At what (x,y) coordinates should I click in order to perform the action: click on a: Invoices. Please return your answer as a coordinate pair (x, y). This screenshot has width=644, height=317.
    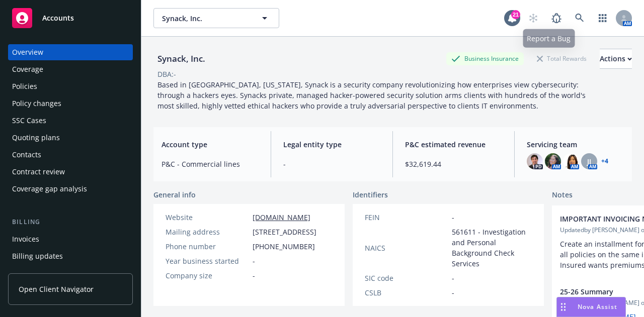
    Looking at the image, I should click on (70, 239).